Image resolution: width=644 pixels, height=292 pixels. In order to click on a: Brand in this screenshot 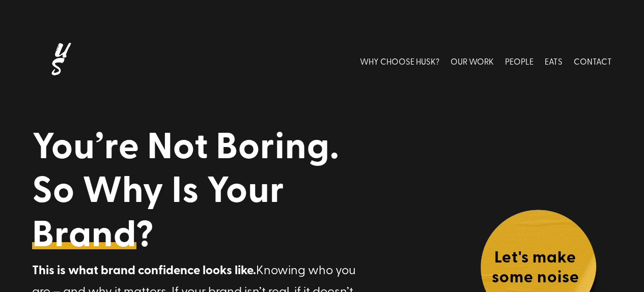, I will do `click(84, 232)`.